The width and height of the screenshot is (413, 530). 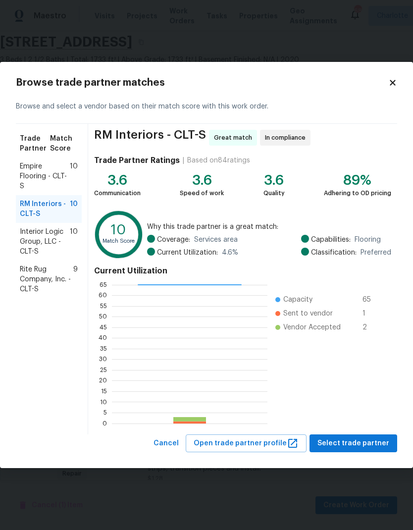 I want to click on div: Communication, so click(x=117, y=193).